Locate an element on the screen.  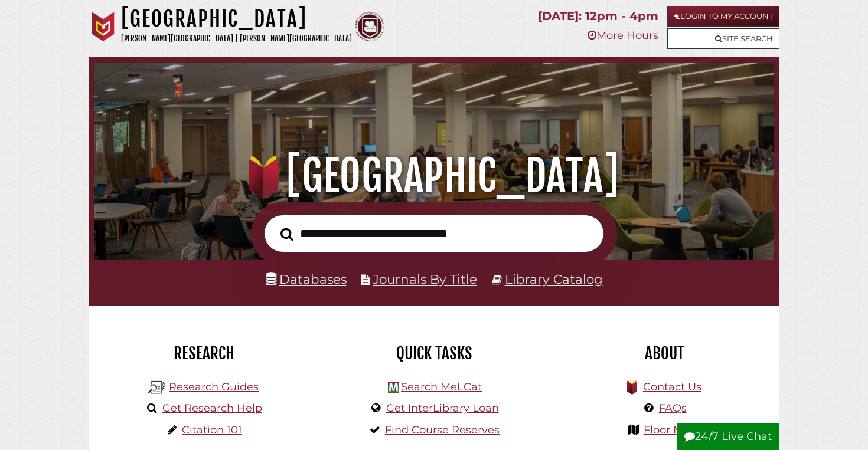
a: Get Research Help is located at coordinates (212, 408).